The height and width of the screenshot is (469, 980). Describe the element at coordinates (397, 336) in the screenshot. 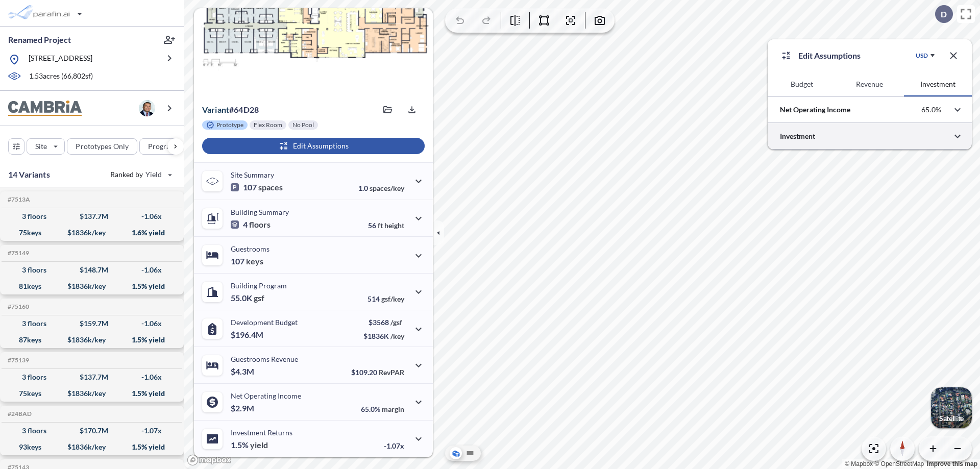

I see `span: /key` at that location.